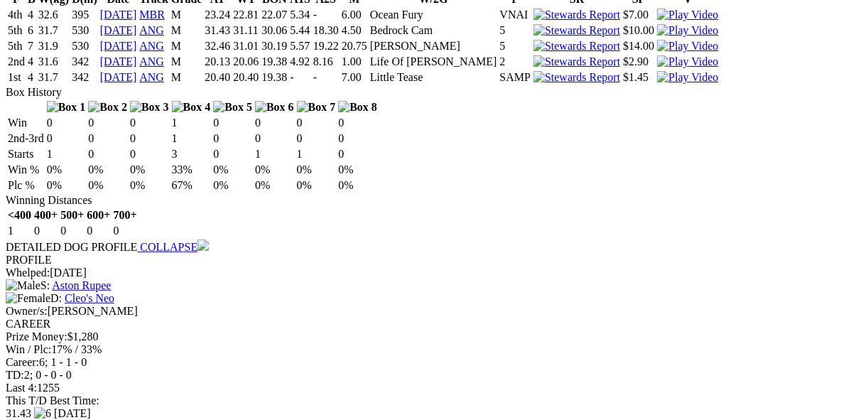  Describe the element at coordinates (31, 31) in the screenshot. I see `td: 6` at that location.